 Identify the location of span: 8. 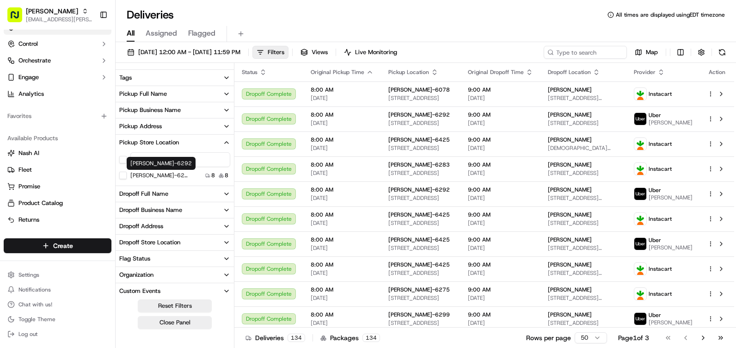
(227, 175).